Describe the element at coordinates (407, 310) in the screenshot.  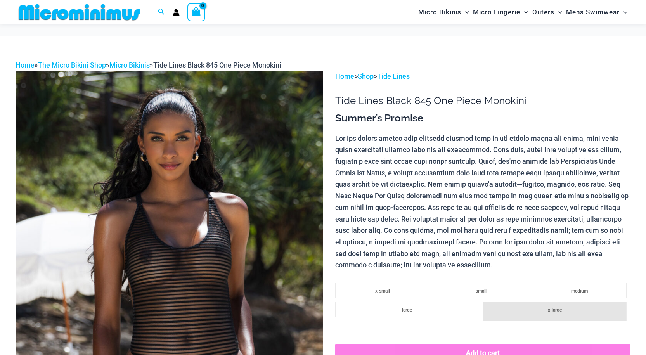
I see `li: large` at that location.